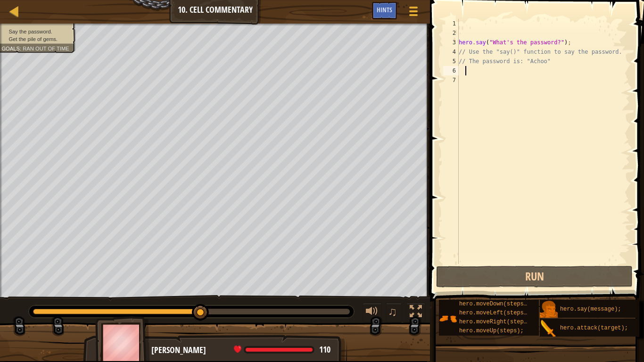 This screenshot has width=644, height=362. Describe the element at coordinates (282, 350) in the screenshot. I see `div: health: 110 / 110` at that location.